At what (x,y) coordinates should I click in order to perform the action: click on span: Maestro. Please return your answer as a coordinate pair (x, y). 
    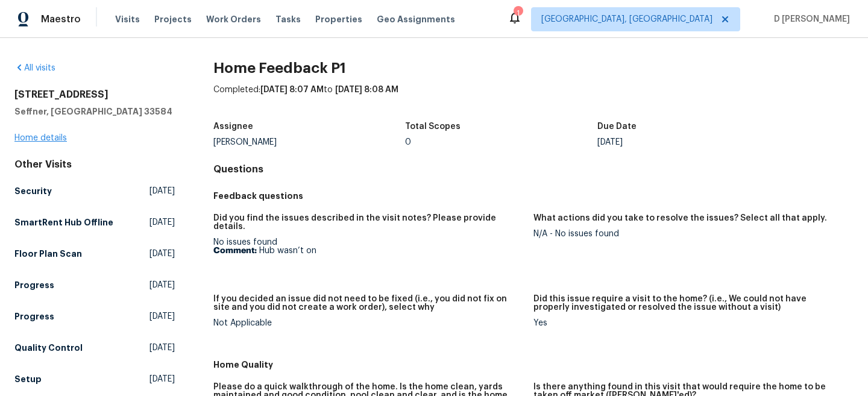
    Looking at the image, I should click on (61, 19).